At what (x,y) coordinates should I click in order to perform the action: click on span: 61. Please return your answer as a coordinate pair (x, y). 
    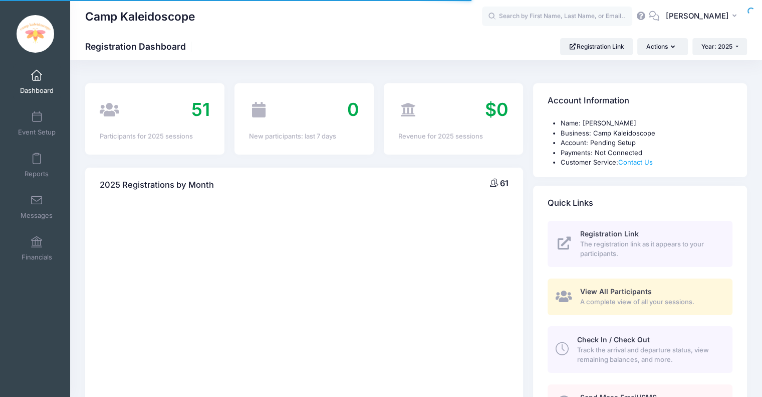
    Looking at the image, I should click on (504, 183).